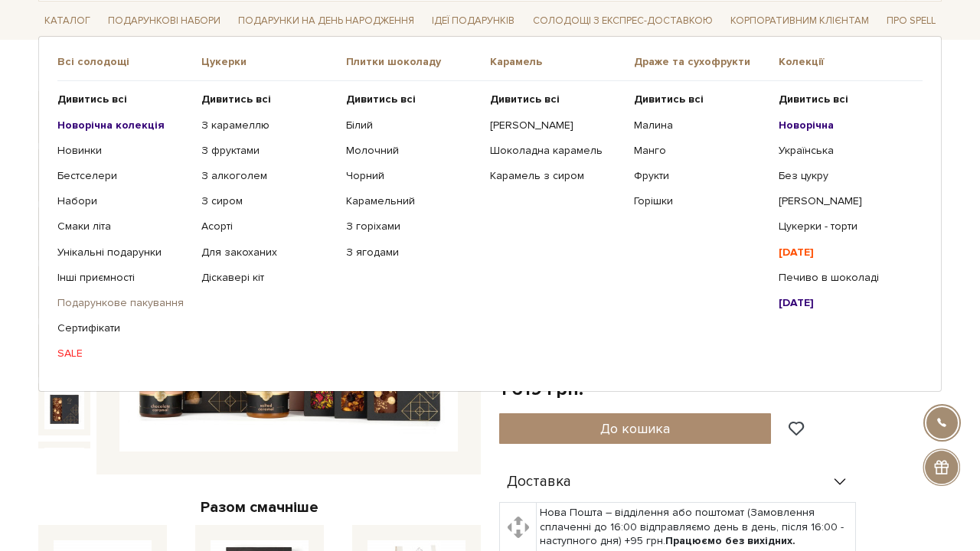  I want to click on a: Солодощі з експрес-доставкою, so click(623, 21).